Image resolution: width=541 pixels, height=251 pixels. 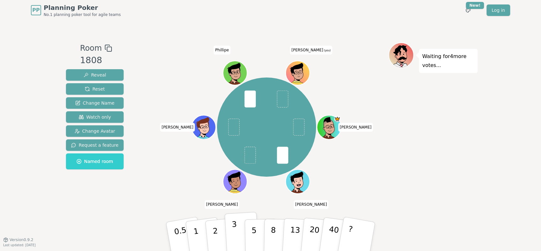 What do you see at coordinates (95, 75) in the screenshot?
I see `span: Reveal` at bounding box center [95, 75].